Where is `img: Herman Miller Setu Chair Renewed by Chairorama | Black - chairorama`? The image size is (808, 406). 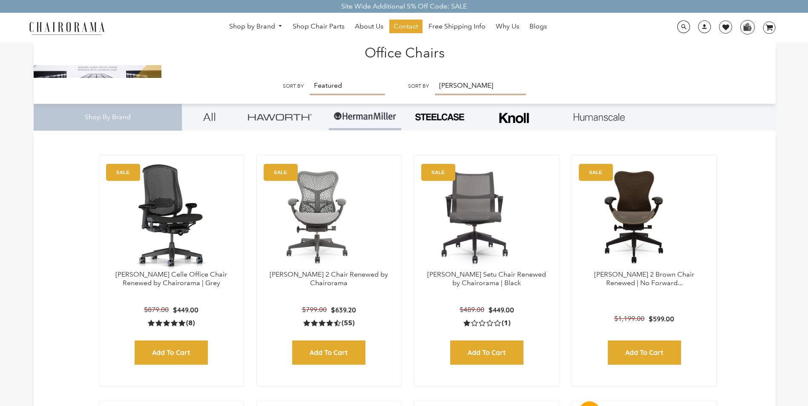
img: Herman Miller Setu Chair Renewed by Chairorama | Black - chairorama is located at coordinates (476, 217).